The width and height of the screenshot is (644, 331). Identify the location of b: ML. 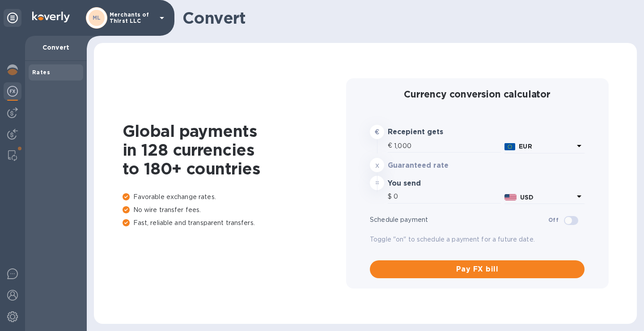
(96, 17).